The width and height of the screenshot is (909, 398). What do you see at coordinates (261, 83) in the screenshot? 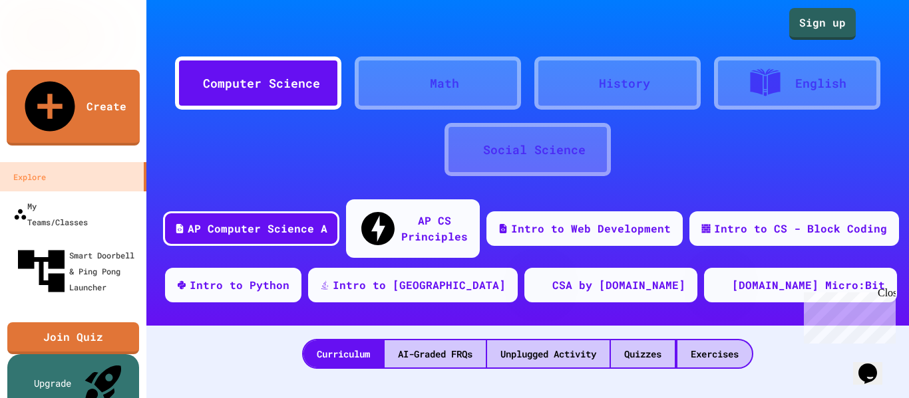
I see `div: Computer Science` at bounding box center [261, 83].